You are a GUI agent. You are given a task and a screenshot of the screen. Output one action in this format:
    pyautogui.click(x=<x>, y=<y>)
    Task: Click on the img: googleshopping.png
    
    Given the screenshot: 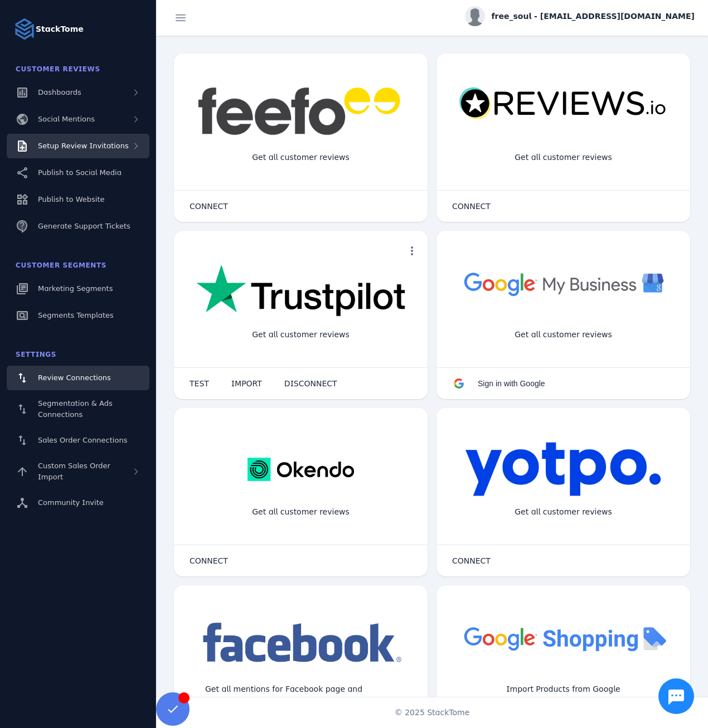 What is the action you would take?
    pyautogui.click(x=564, y=638)
    